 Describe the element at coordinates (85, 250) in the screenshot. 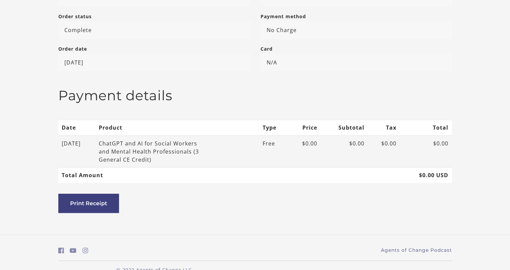

I see `i: https://www.instagram.com/agentsofchangeprep/ (Open in a new window)` at that location.